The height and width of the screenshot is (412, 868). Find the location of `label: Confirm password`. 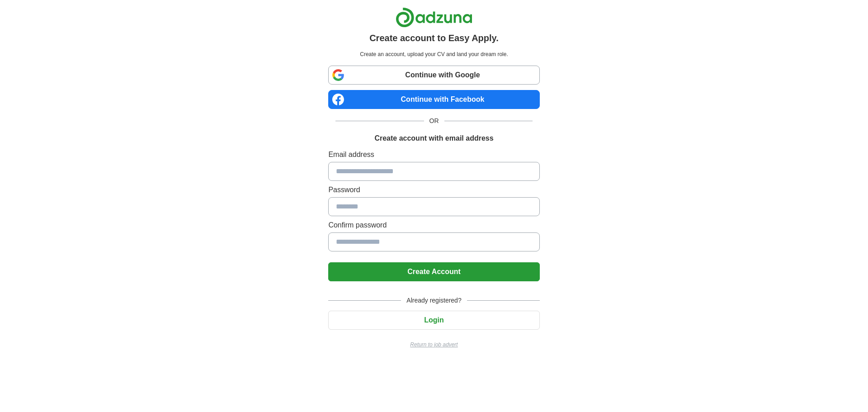

label: Confirm password is located at coordinates (434, 225).